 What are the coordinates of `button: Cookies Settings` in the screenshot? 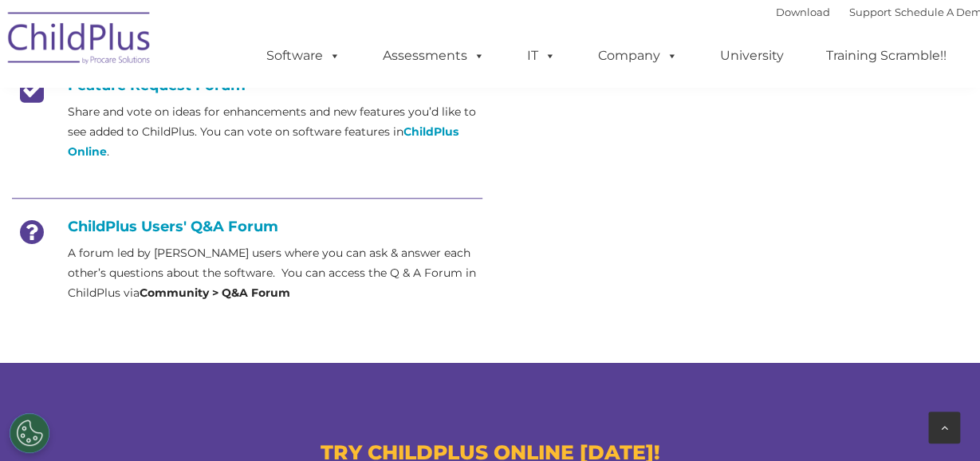 It's located at (29, 433).